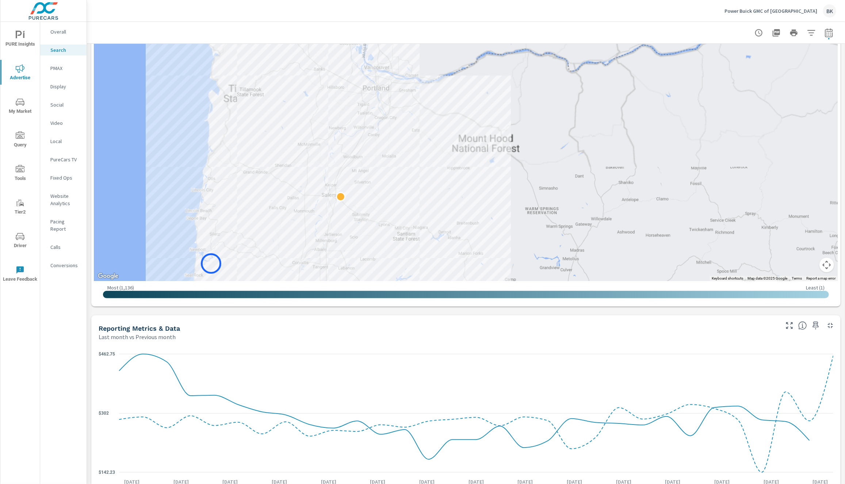  I want to click on text: $302, so click(104, 413).